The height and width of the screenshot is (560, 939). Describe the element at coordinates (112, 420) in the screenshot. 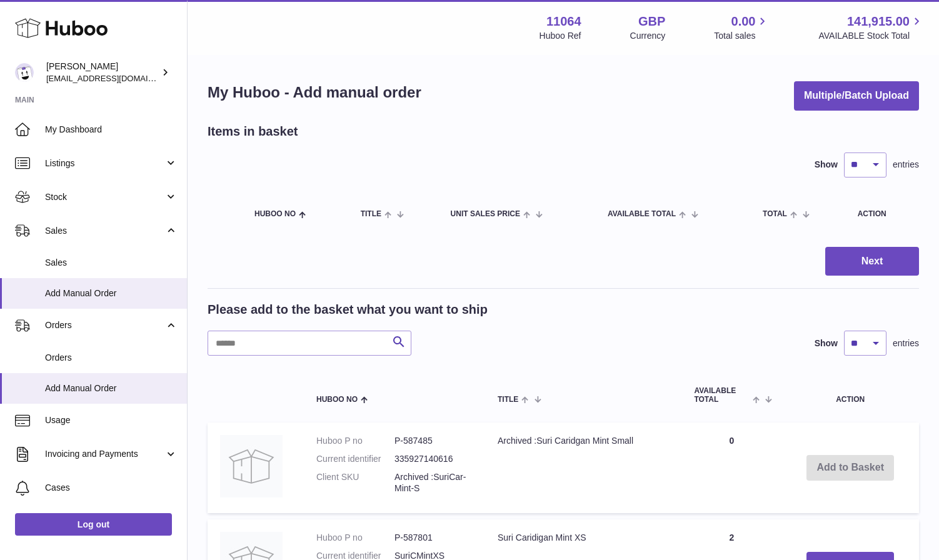

I see `span: Usage` at that location.